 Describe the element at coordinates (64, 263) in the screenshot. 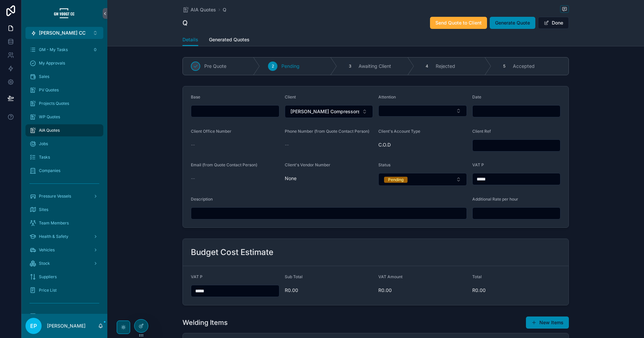

I see `a: Stock` at that location.